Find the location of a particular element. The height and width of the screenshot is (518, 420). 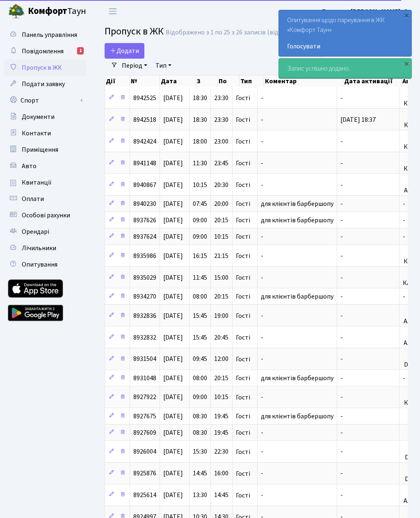

a: Період is located at coordinates (135, 65).